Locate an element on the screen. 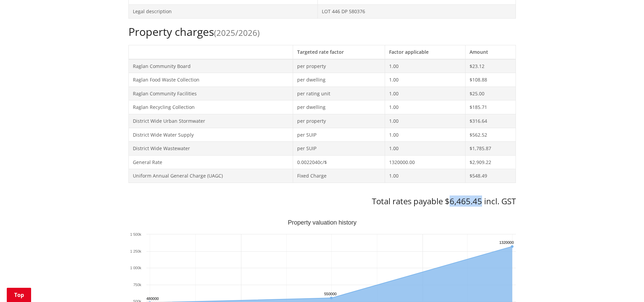 The width and height of the screenshot is (644, 302). td: $1,785.87 is located at coordinates (490, 148).